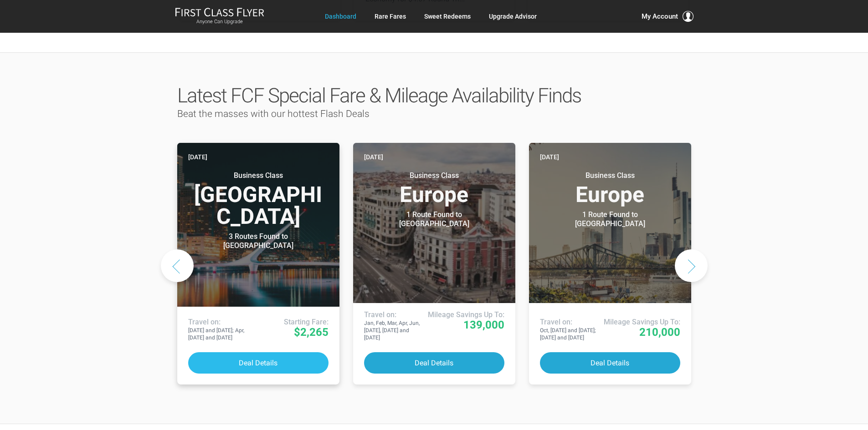  What do you see at coordinates (660, 17) in the screenshot?
I see `span: My Account` at bounding box center [660, 17].